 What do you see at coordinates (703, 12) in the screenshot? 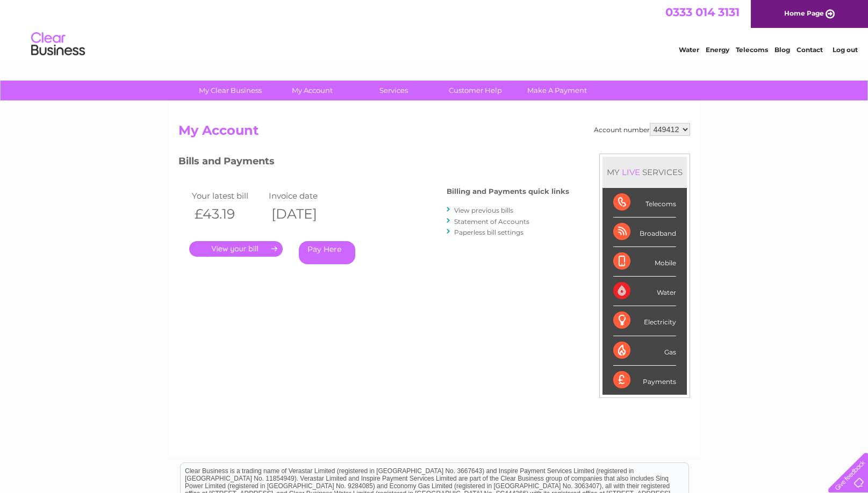
I see `span: 0333 014 3131` at bounding box center [703, 12].